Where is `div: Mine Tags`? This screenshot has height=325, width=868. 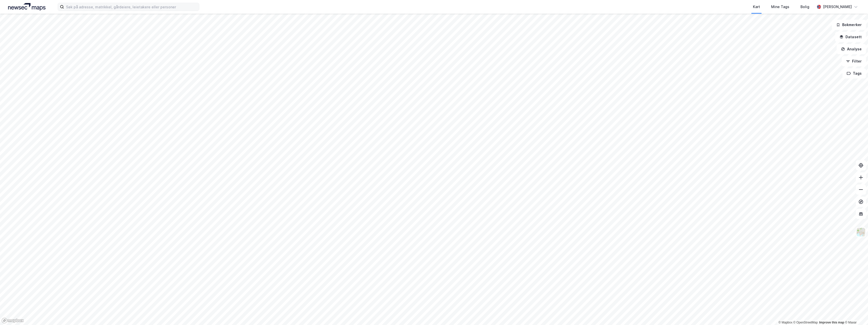
div: Mine Tags is located at coordinates (781, 7).